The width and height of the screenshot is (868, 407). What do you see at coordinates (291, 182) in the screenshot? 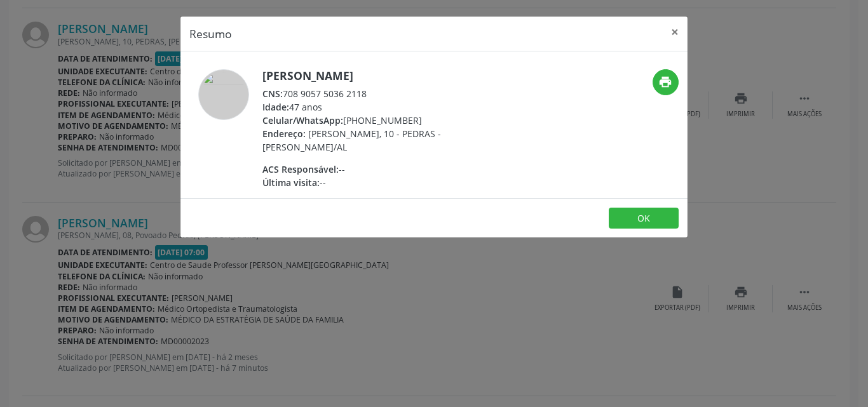
I see `span: Última visita:` at bounding box center [291, 182].